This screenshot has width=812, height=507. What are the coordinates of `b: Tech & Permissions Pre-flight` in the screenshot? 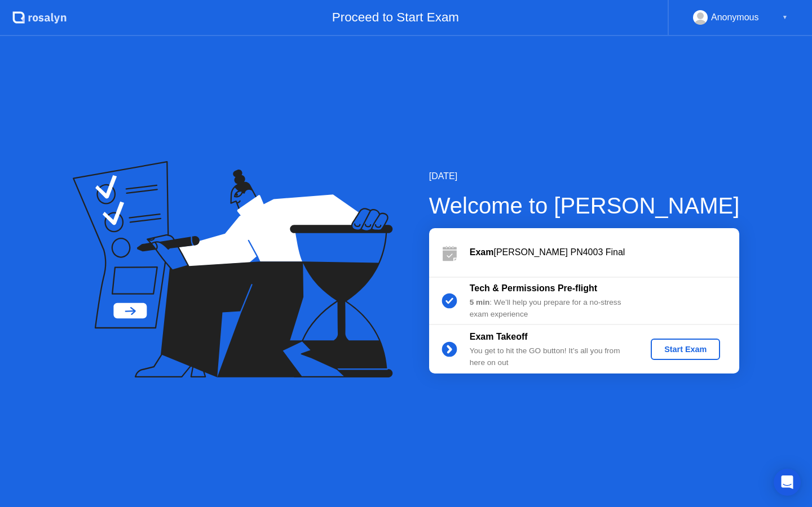 It's located at (534, 288).